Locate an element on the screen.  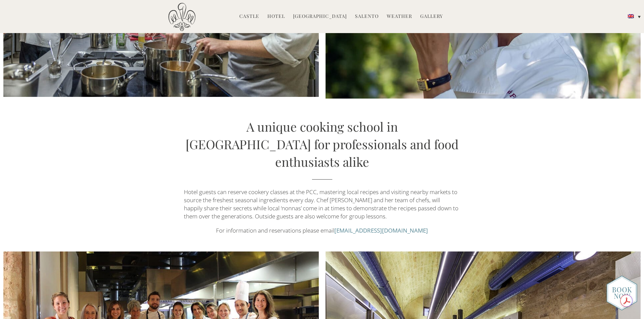
p: Hotel guests can reserve cookery classes at the PCC, mastering local recipes and visiting nearby ... is located at coordinates (322, 204).